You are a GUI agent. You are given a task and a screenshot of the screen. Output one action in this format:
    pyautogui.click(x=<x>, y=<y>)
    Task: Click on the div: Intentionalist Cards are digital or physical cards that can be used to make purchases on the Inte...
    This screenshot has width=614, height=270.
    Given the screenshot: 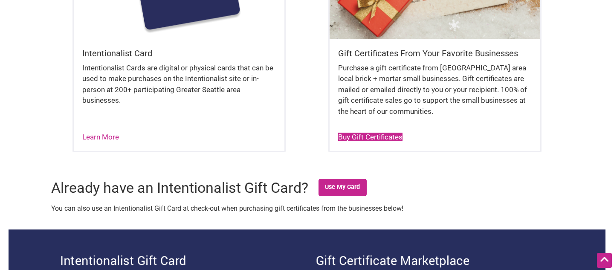 What is the action you would take?
    pyautogui.click(x=179, y=89)
    